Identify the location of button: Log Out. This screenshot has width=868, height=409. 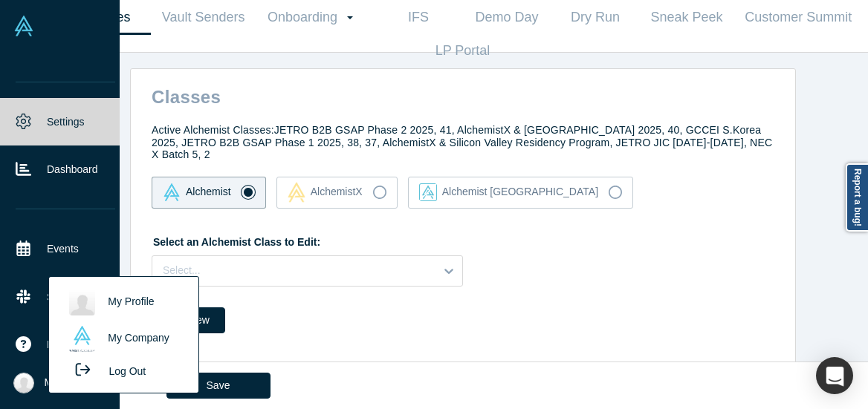
(106, 371).